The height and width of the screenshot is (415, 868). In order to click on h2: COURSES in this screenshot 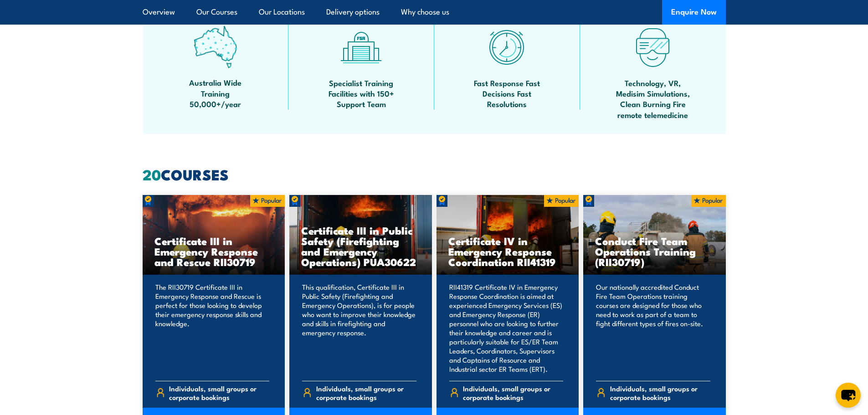, I will do `click(434, 174)`.